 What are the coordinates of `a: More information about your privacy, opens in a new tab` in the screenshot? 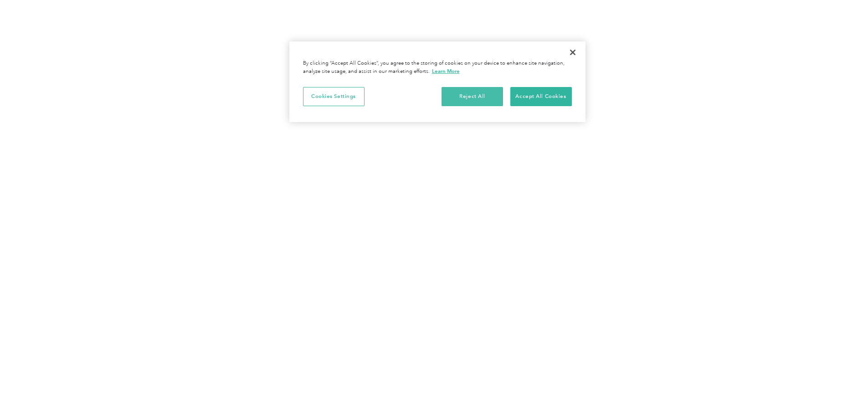 It's located at (446, 71).